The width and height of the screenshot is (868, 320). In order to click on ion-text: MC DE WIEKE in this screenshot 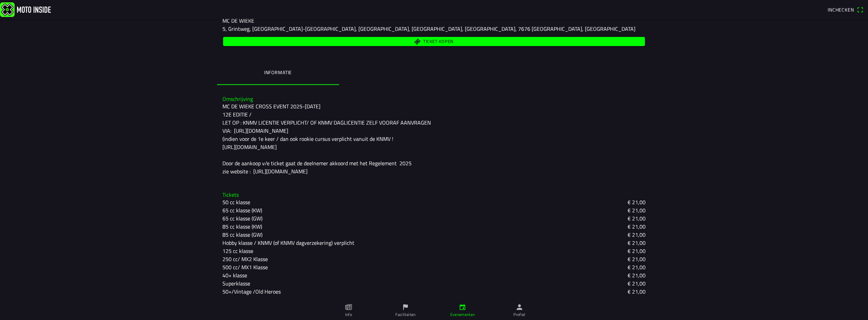, I will do `click(238, 20)`.